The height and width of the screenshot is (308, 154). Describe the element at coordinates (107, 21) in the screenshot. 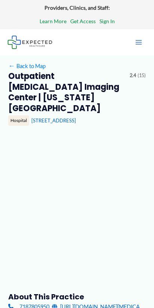

I see `a: Sign In` at that location.